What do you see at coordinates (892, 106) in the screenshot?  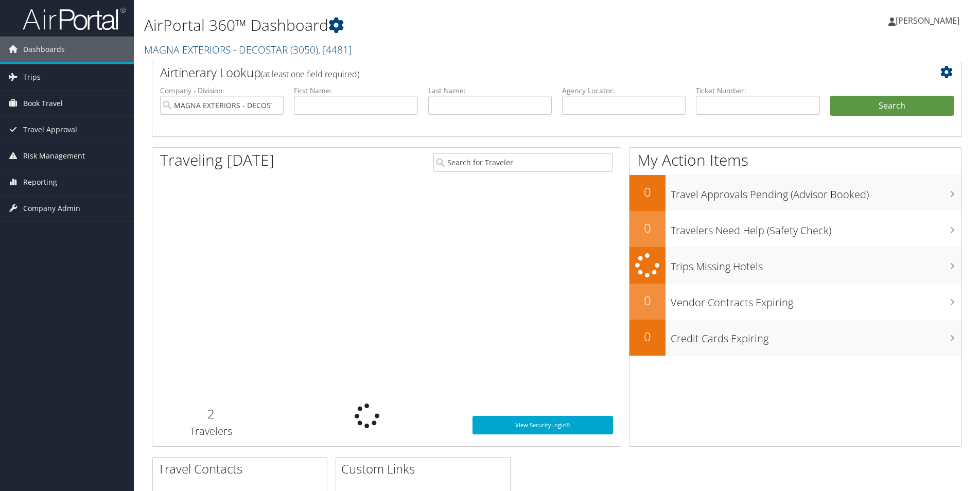 I see `button: Search` at bounding box center [892, 106].